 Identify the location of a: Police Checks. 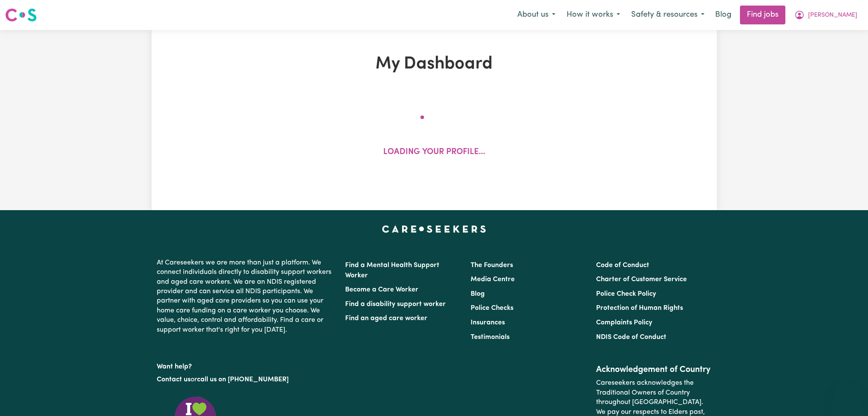
(492, 308).